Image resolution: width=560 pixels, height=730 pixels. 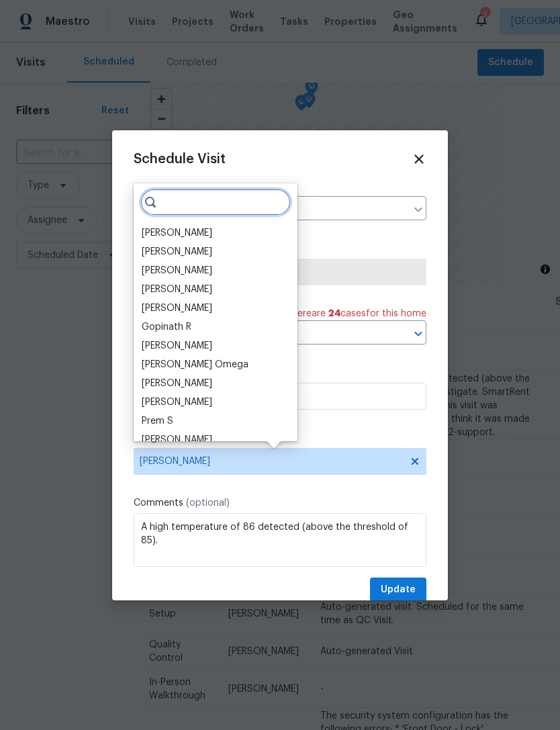 What do you see at coordinates (280, 540) in the screenshot?
I see `textarea: A high temperature of 86 detected (above the threshold of 85). Please investigate. SmartRent Unit...` at bounding box center [280, 540].